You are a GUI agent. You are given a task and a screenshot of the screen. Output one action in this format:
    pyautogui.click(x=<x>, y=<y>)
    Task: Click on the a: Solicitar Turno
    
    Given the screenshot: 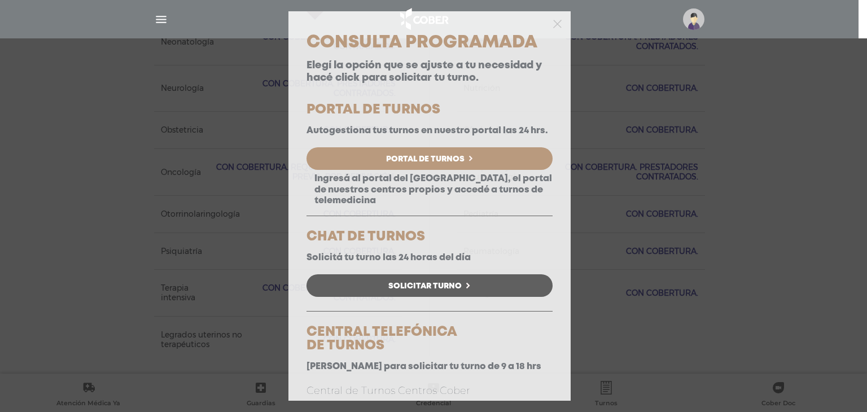 What is the action you would take?
    pyautogui.click(x=430, y=286)
    